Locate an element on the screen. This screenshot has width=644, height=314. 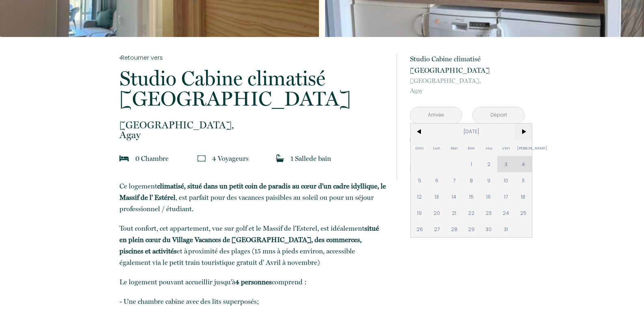
span: 24 is located at coordinates (506, 213).